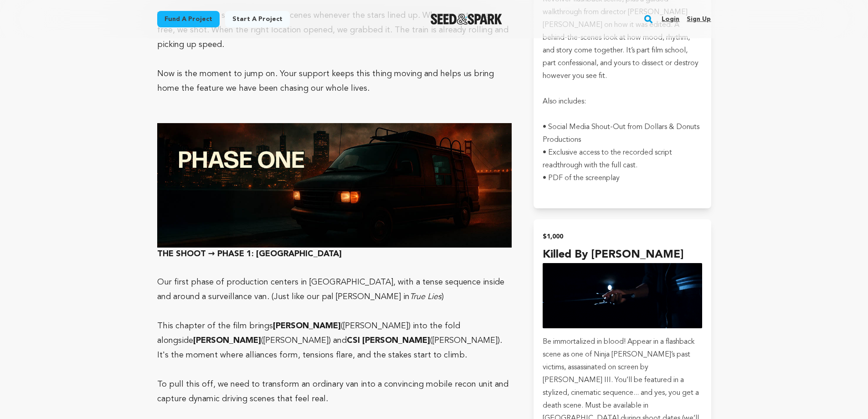 This screenshot has height=419, width=868. I want to click on a: Fund a project, so click(188, 19).